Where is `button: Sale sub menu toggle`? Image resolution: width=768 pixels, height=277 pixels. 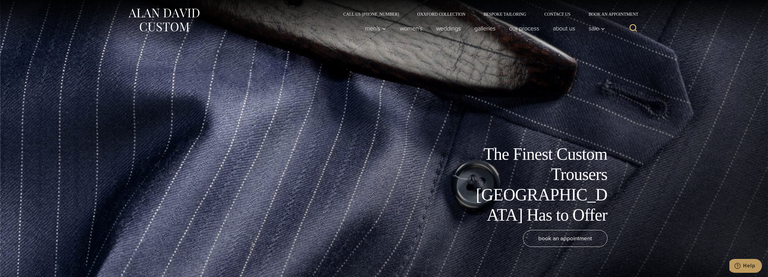
button: Sale sub menu toggle is located at coordinates (595, 28).